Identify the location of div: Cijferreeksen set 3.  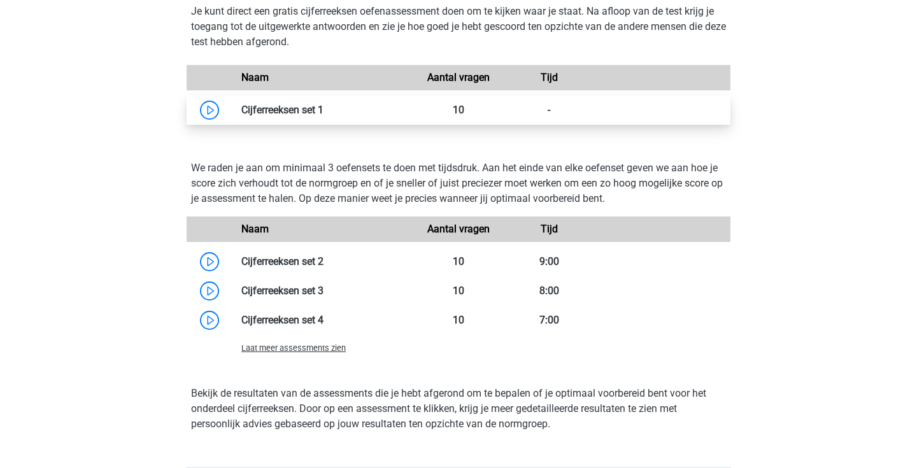
(322, 291).